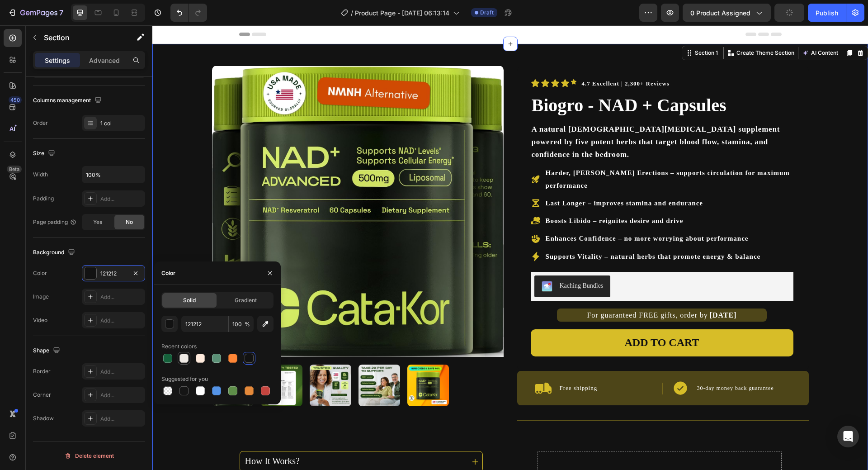  I want to click on div: Recent colors, so click(179, 347).